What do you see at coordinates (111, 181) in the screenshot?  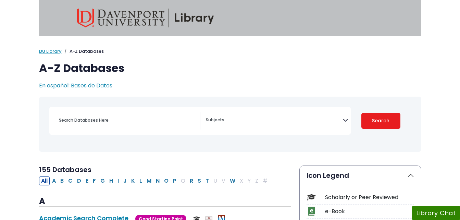 I see `button: Filter Results H` at bounding box center [111, 181].